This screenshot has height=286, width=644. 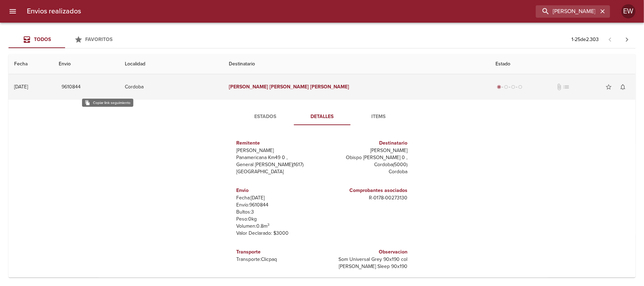 What do you see at coordinates (278, 234) in the screenshot?
I see `p: Valor Declarado: $ 3000` at bounding box center [278, 234].